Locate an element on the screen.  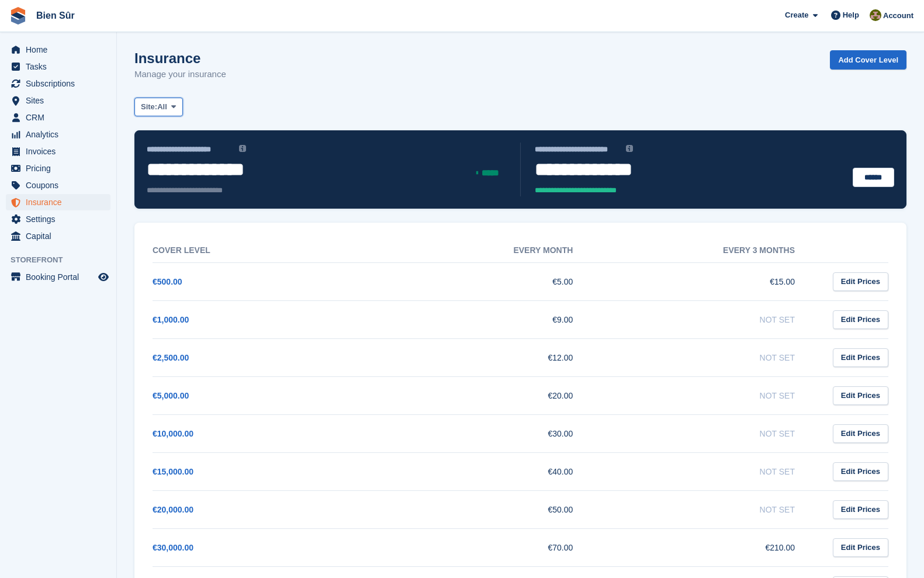
span: Coupons is located at coordinates (61, 185).